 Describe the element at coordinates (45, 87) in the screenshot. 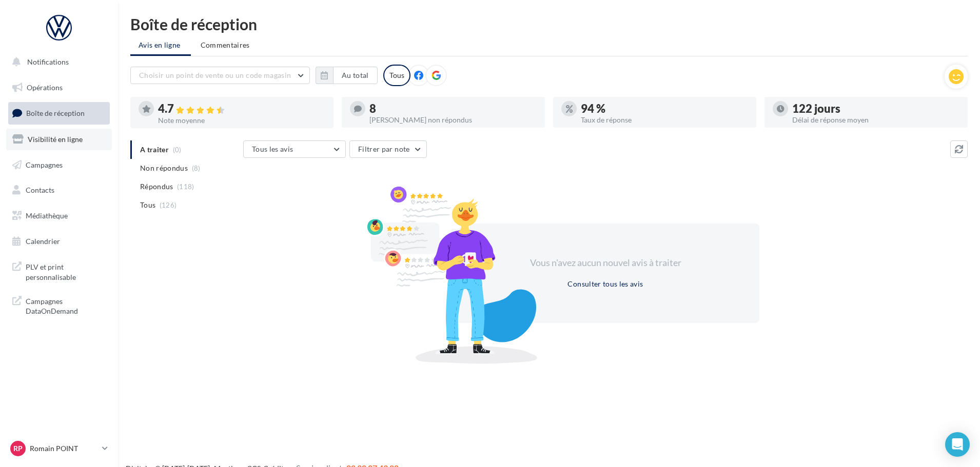

I see `span: Opérations` at that location.